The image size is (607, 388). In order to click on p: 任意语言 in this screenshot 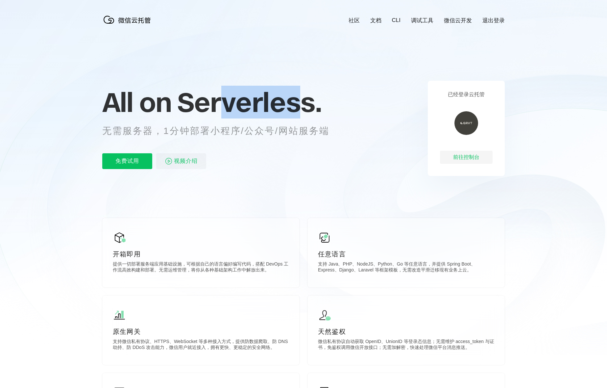, I will do `click(406, 254)`.